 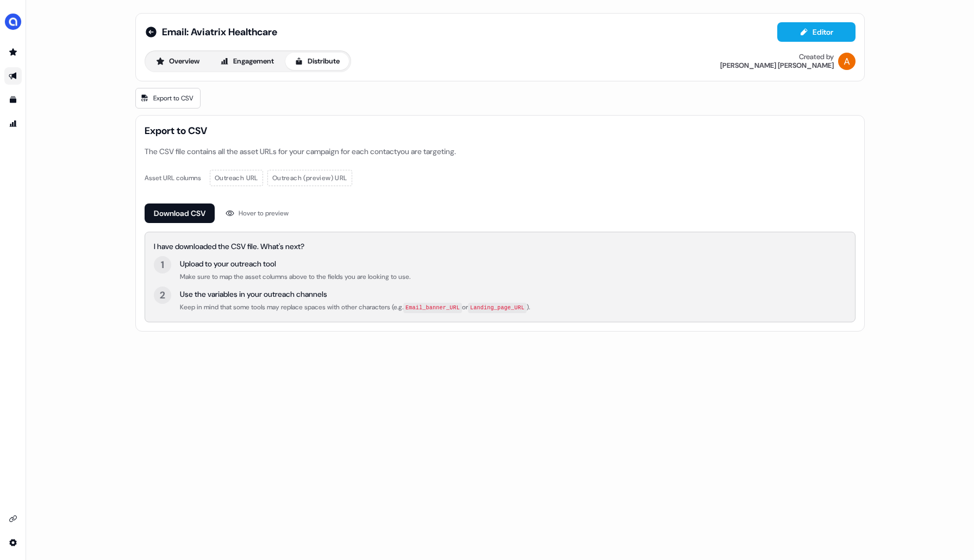 I want to click on a: Go to outbound experience, so click(x=13, y=76).